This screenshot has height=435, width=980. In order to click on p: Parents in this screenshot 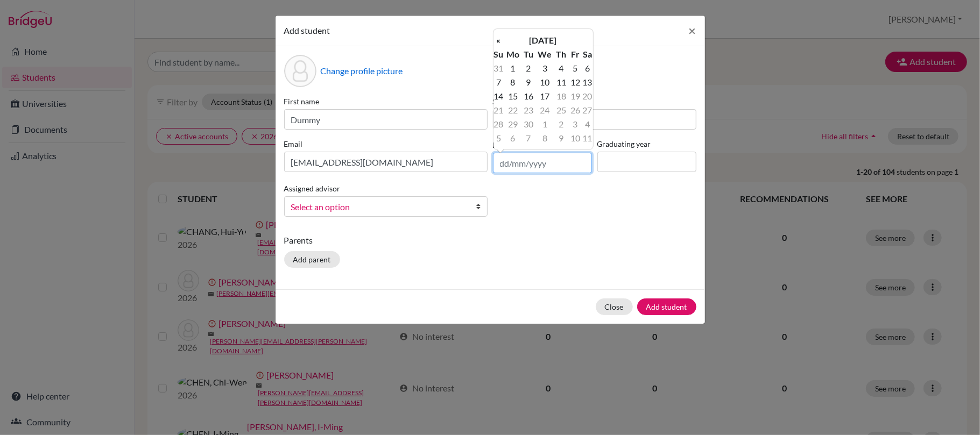, I will do `click(490, 241)`.